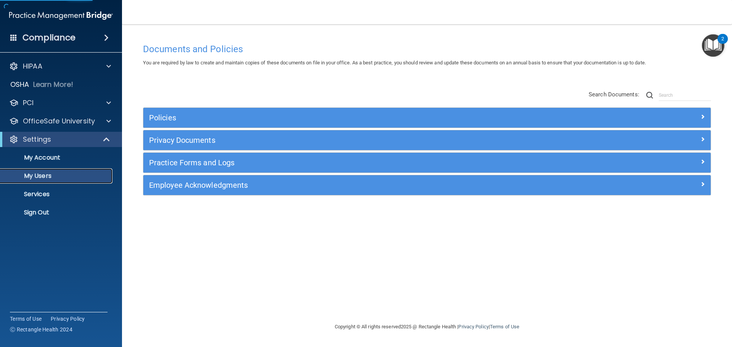 This screenshot has height=347, width=732. Describe the element at coordinates (59, 121) in the screenshot. I see `p: OfficeSafe University` at that location.